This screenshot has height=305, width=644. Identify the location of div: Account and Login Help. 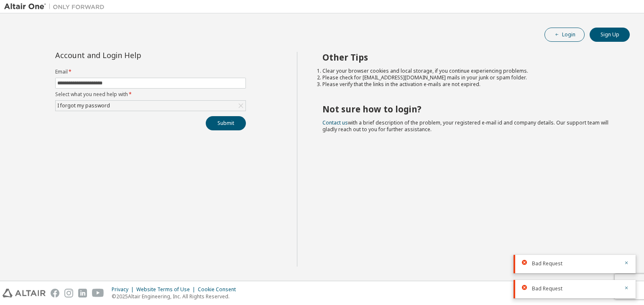
(131, 55).